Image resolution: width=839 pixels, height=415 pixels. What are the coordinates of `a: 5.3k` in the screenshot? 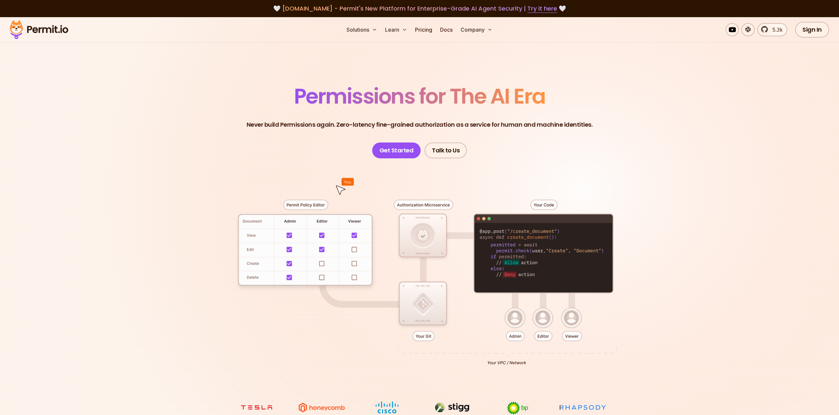 It's located at (772, 30).